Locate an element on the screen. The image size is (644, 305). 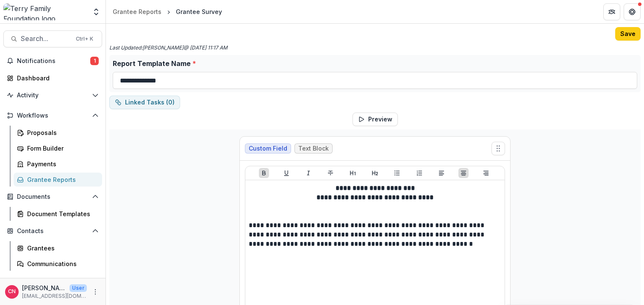
div: Communications is located at coordinates (61, 264).